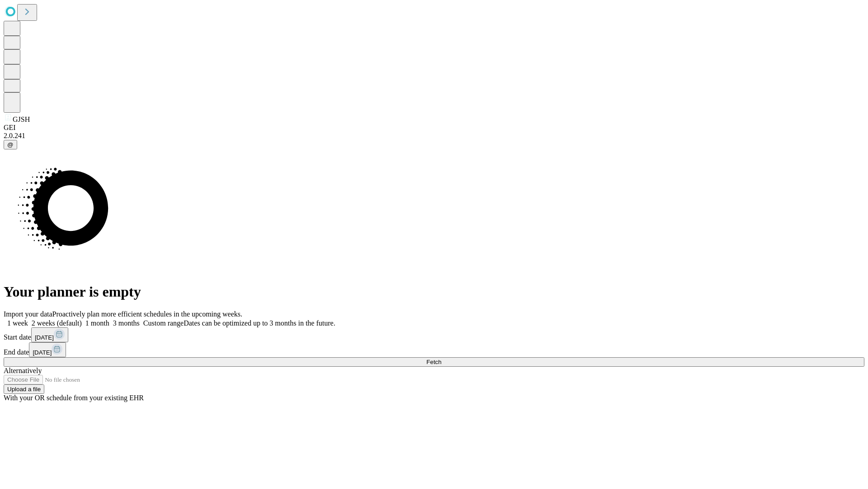 This screenshot has width=868, height=489. Describe the element at coordinates (147, 313) in the screenshot. I see `span: Proactively plan more efficient schedules in the upcoming weeks.` at that location.